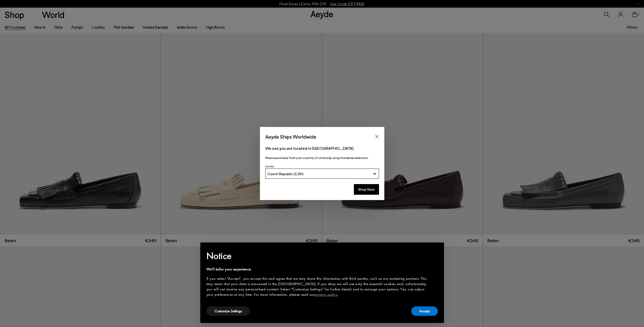 The height and width of the screenshot is (327, 644). I want to click on span: Czech Republic (CZK), so click(285, 174).